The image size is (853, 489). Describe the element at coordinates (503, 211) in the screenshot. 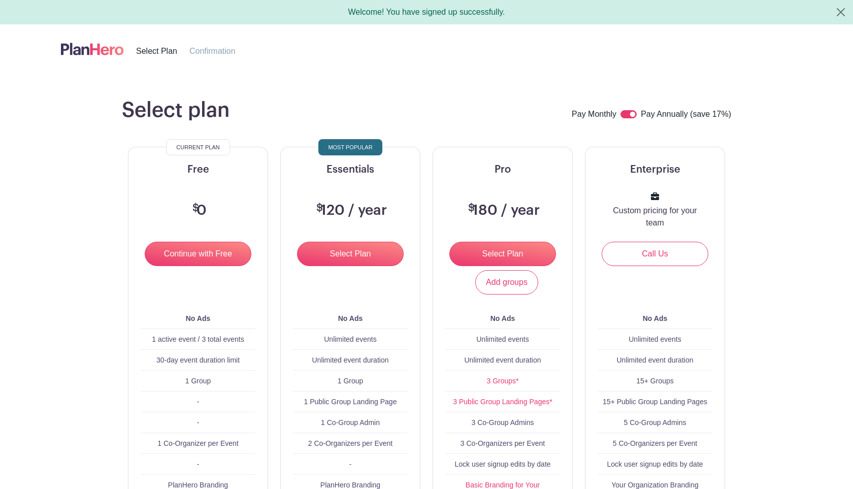

I see `h3: 180 / year` at that location.